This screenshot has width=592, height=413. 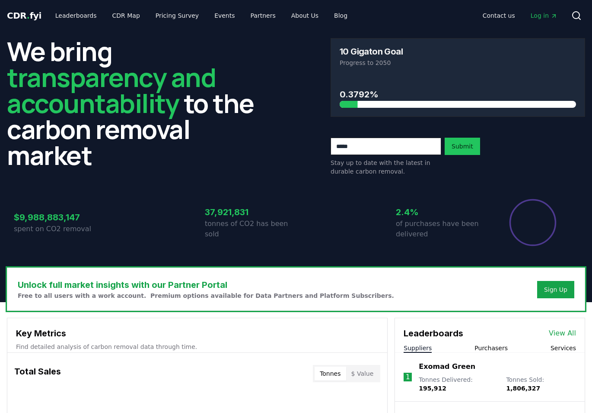 I want to click on a: About Us, so click(x=305, y=16).